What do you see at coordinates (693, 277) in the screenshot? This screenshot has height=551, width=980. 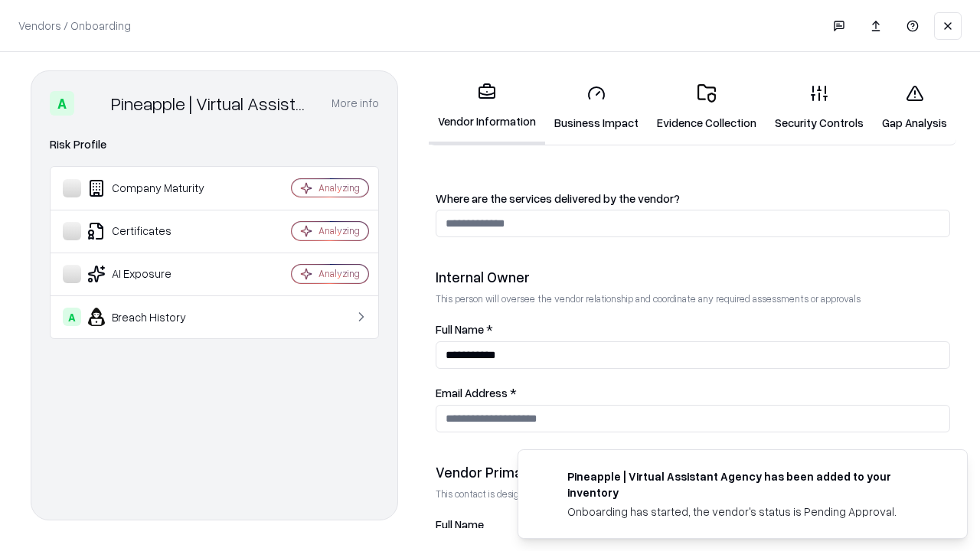 I see `div: Internal Owner` at bounding box center [693, 277].